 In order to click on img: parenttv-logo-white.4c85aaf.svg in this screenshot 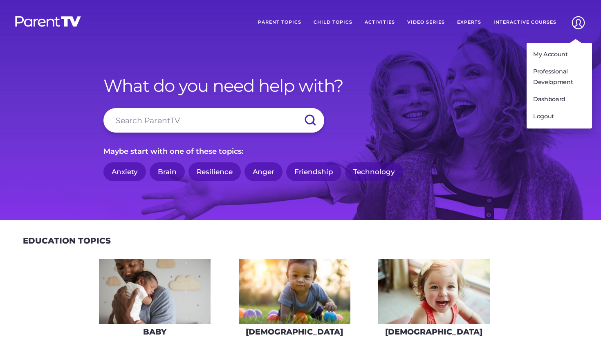, I will do `click(48, 21)`.